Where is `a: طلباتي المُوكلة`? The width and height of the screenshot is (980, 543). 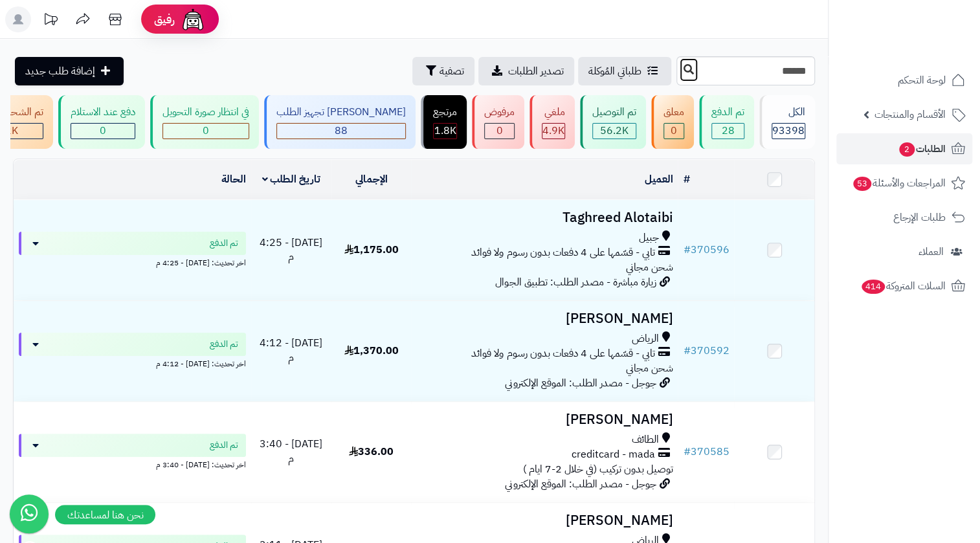
a: طلباتي المُوكلة is located at coordinates (624, 71).